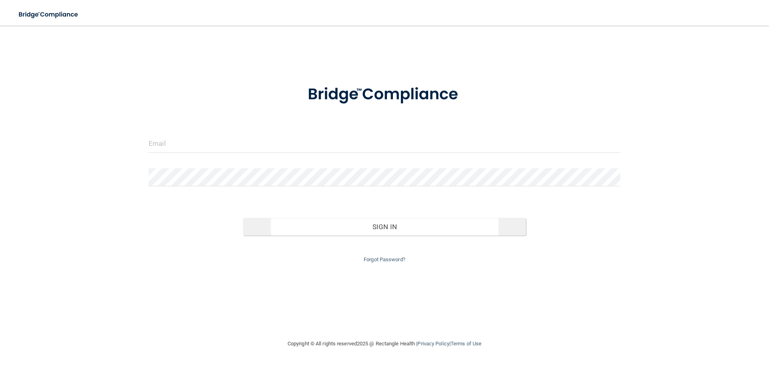  What do you see at coordinates (466, 343) in the screenshot?
I see `a: Terms of Use` at bounding box center [466, 343].